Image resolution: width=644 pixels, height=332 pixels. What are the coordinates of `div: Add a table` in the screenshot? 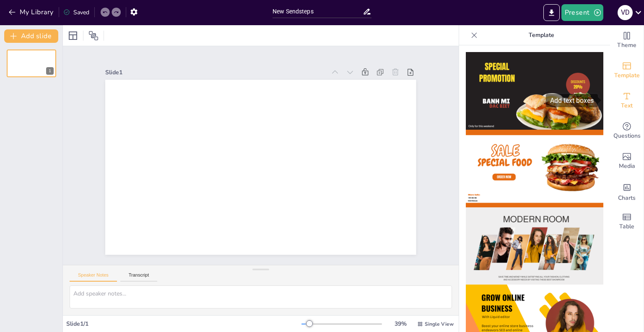 It's located at (627, 222).